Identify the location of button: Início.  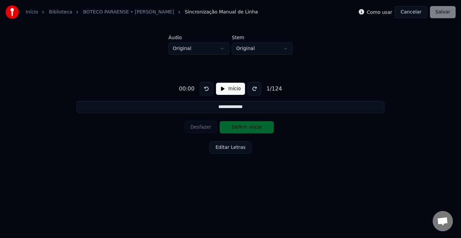
(230, 89).